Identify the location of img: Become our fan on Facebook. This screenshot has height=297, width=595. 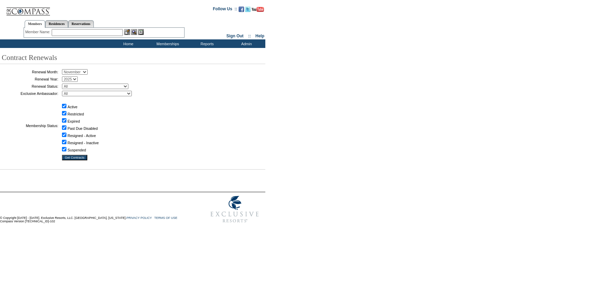
(242, 9).